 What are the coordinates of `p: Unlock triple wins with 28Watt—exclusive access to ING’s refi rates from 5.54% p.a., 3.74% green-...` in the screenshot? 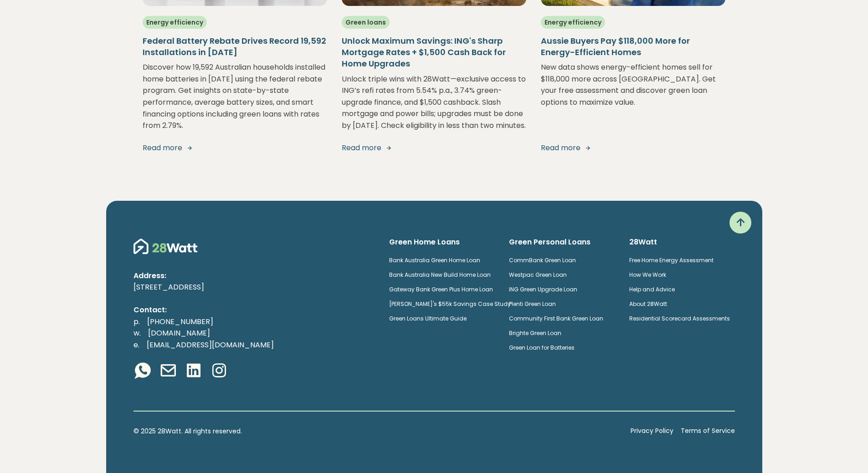 It's located at (434, 102).